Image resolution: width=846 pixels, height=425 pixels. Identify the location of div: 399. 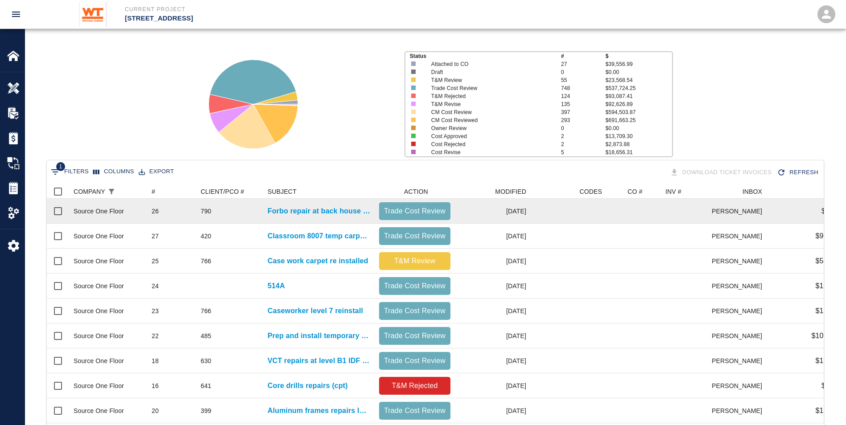
(206, 411).